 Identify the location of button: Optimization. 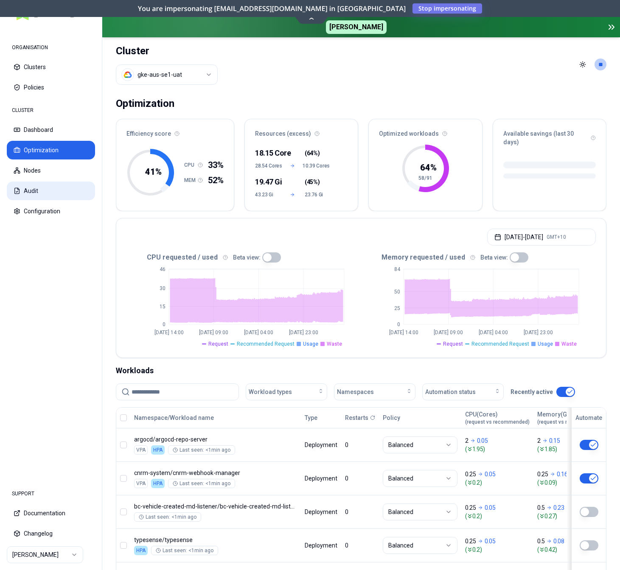
(51, 150).